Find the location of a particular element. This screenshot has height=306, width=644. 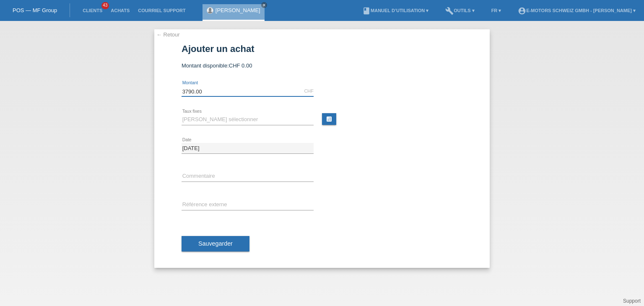

div: CHF is located at coordinates (309, 91).